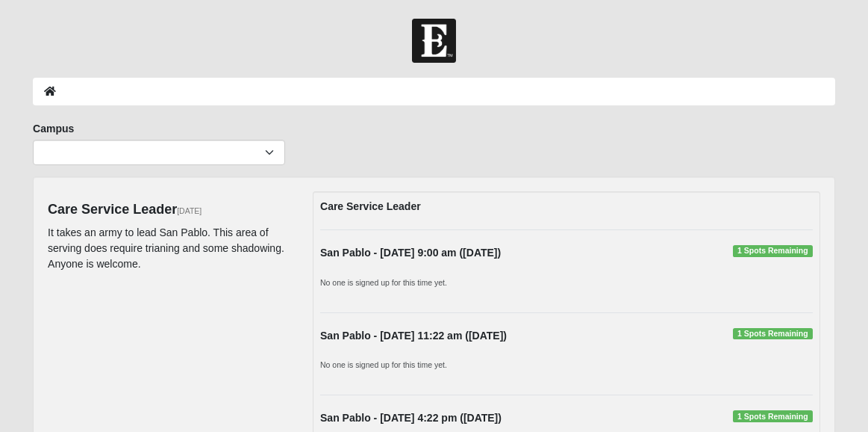  I want to click on img: Church of Eleven22 Logo, so click(434, 41).